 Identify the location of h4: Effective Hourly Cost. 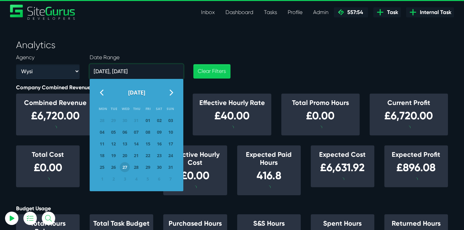
(195, 158).